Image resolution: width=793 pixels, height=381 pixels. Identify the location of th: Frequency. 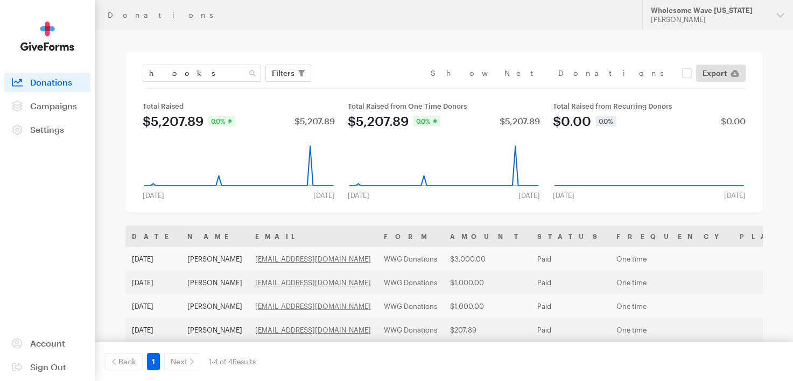
(671, 236).